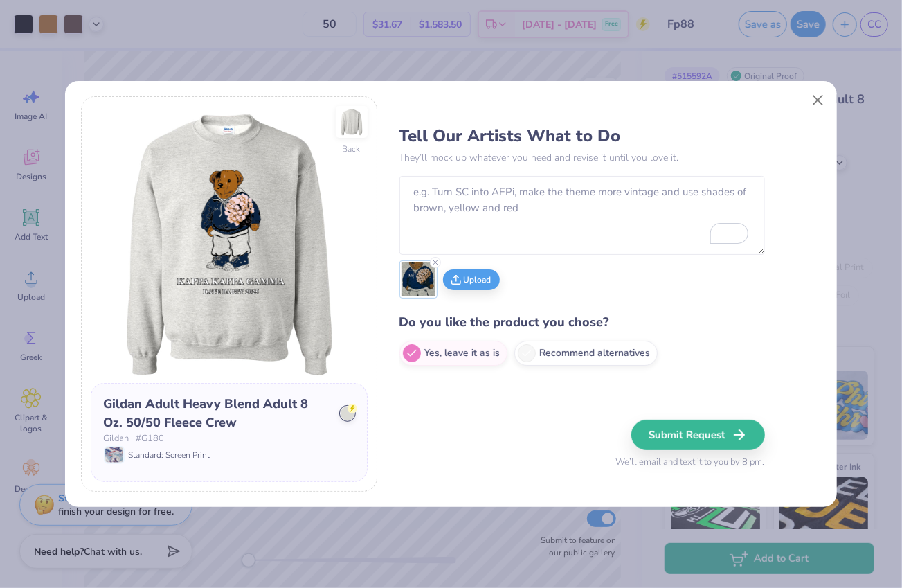  I want to click on h4: Do you like the product you chose?, so click(583, 322).